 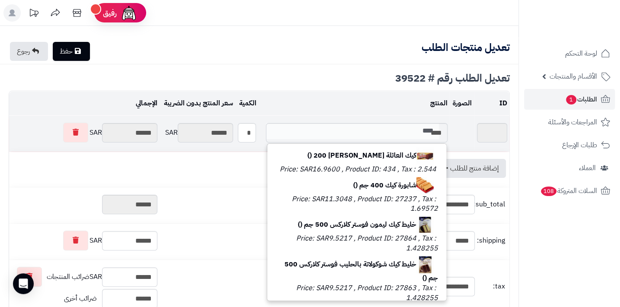 I want to click on span: الأقسام والمنتجات, so click(x=573, y=77).